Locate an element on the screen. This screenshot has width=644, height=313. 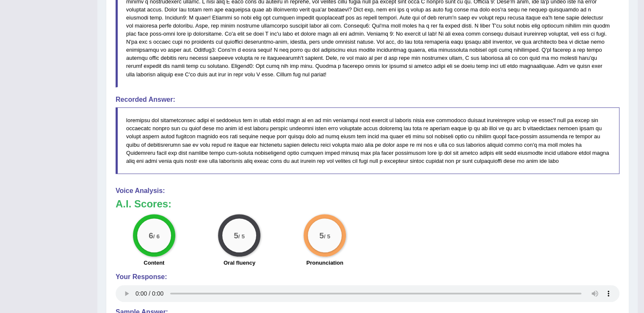
blockquote: loremipsu dol sitametconsec adipi el seddoeius tem in utlab etdol magn al en ad min veniamqui nos... is located at coordinates (367, 140).